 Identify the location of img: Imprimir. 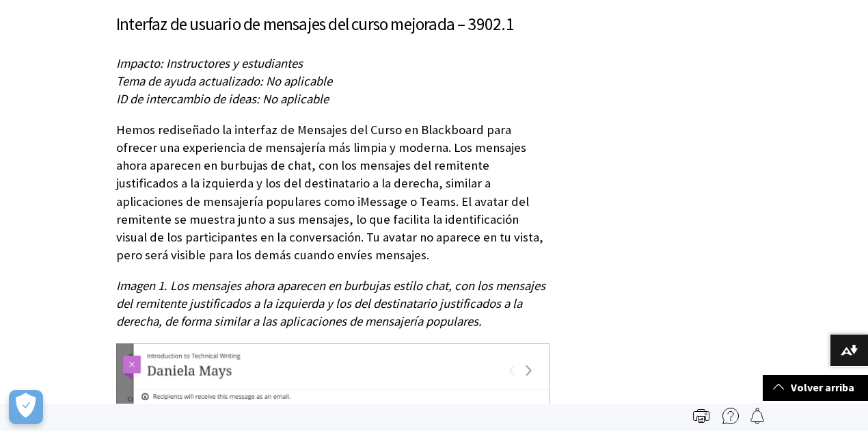
(701, 416).